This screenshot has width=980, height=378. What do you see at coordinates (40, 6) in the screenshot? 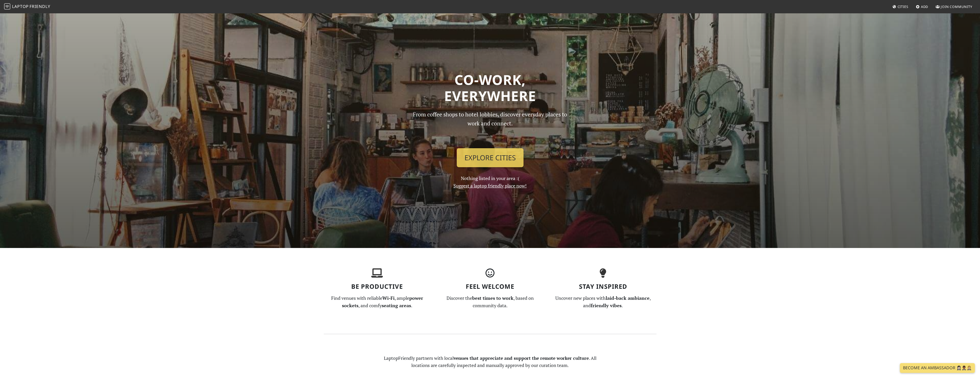
I see `span: Friendly` at bounding box center [40, 6].